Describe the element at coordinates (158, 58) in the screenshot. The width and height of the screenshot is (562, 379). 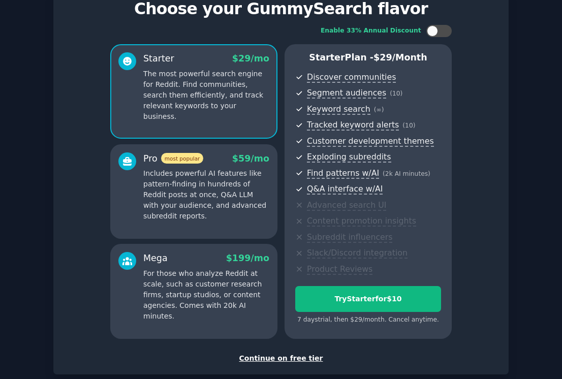
I see `div: Starter` at that location.